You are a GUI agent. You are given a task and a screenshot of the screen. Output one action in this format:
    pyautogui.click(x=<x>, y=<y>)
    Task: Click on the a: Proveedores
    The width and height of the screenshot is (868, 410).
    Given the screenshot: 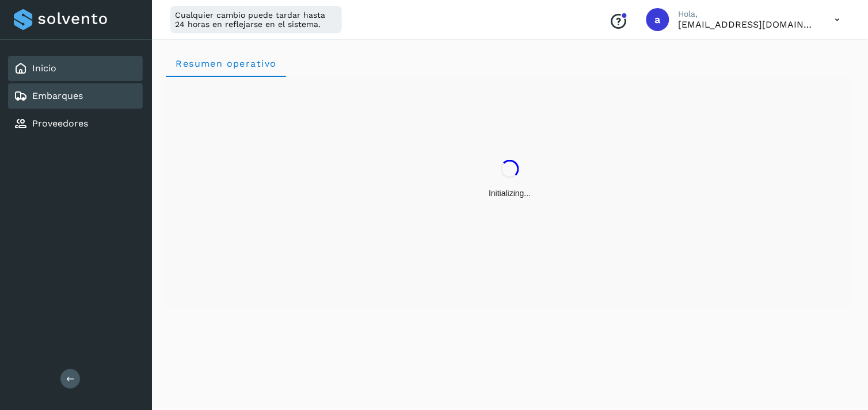 What is the action you would take?
    pyautogui.click(x=60, y=123)
    